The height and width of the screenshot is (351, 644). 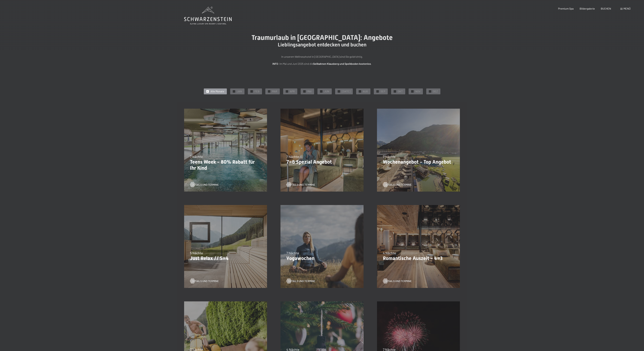 I want to click on span: Alle Monate, so click(x=218, y=92).